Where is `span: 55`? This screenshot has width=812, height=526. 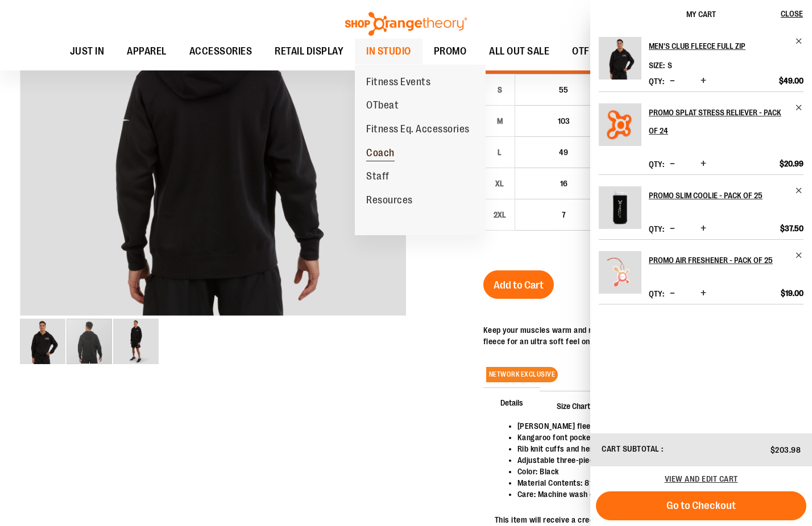
span: 55 is located at coordinates (563, 90).